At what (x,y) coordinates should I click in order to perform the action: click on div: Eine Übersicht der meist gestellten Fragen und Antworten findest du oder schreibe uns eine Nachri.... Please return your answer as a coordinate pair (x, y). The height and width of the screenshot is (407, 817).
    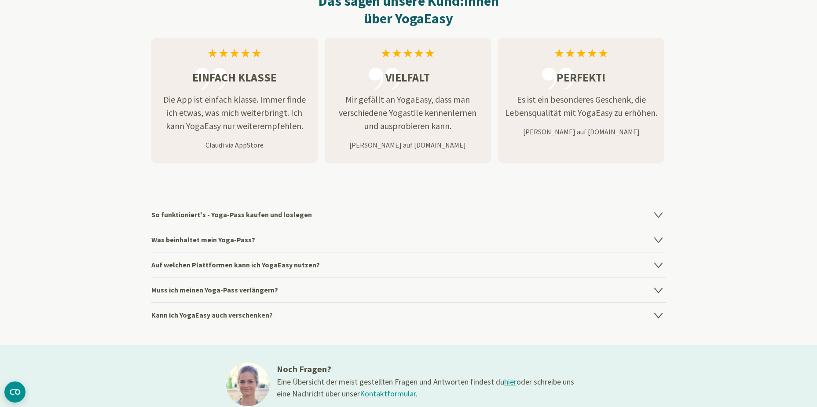
    Looking at the image, I should click on (427, 387).